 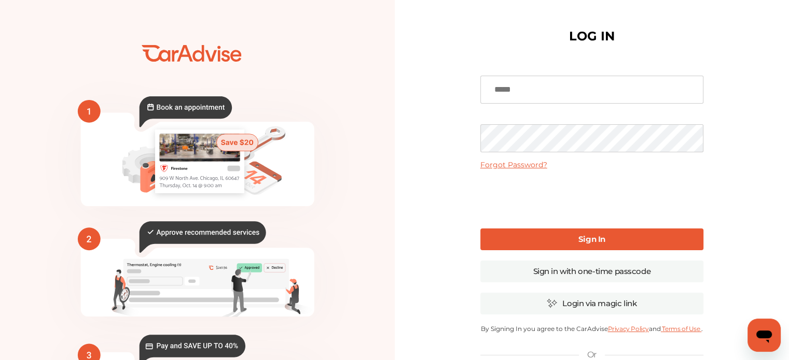 I want to click on a: Terms of Use, so click(x=681, y=329).